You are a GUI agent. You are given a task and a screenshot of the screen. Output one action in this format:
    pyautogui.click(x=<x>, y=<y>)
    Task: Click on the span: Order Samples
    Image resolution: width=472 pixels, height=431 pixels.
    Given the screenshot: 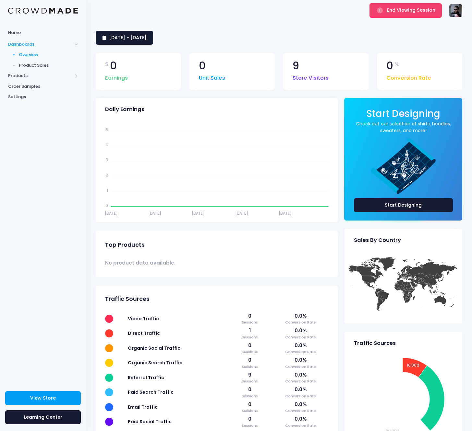 What is the action you would take?
    pyautogui.click(x=43, y=87)
    